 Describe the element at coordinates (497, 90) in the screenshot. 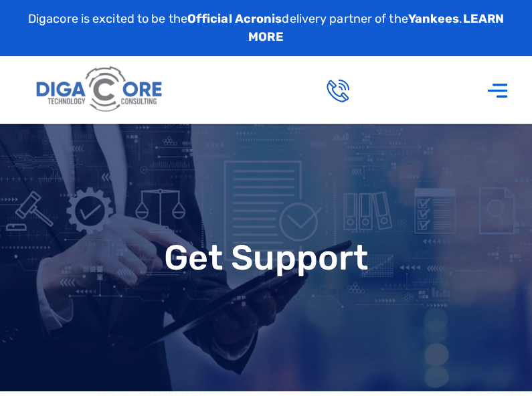

I see `div: Menu Toggle` at that location.